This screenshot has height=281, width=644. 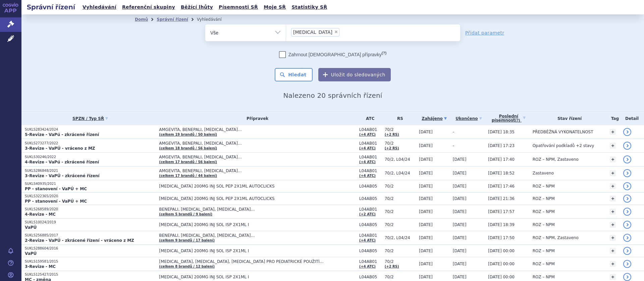 What do you see at coordinates (188, 175) in the screenshot?
I see `a: (celkem 17 brandů / 44 balení)` at bounding box center [188, 175].